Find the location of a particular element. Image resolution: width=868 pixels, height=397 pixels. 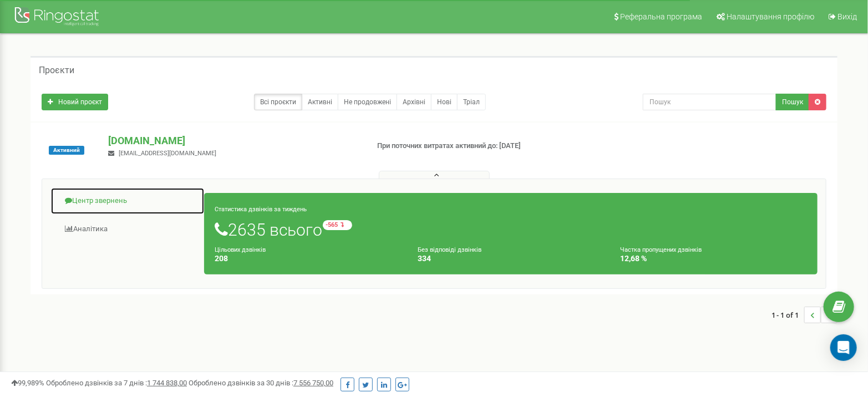

span: Оброблено дзвінків за 30 днів : is located at coordinates (261, 382).